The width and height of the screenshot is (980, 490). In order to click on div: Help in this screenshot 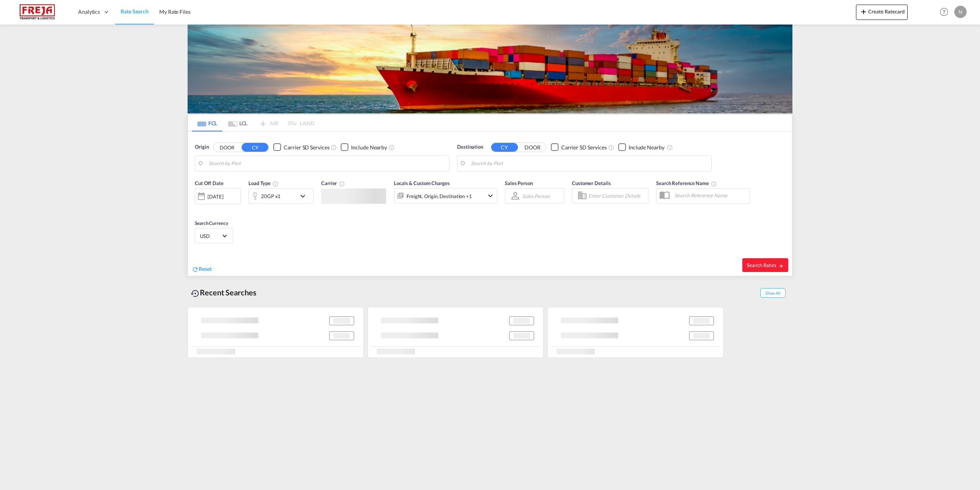, I will do `click(946, 12)`.